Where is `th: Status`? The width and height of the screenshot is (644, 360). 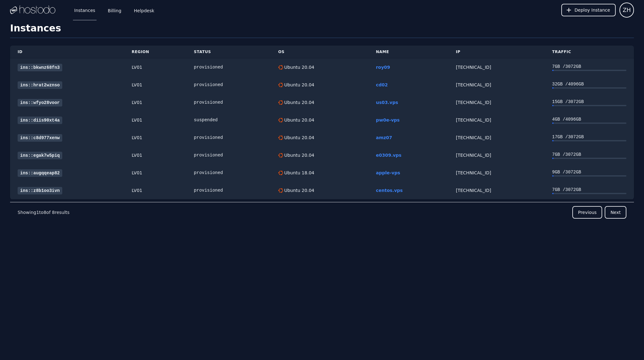
th: Status is located at coordinates (229, 52).